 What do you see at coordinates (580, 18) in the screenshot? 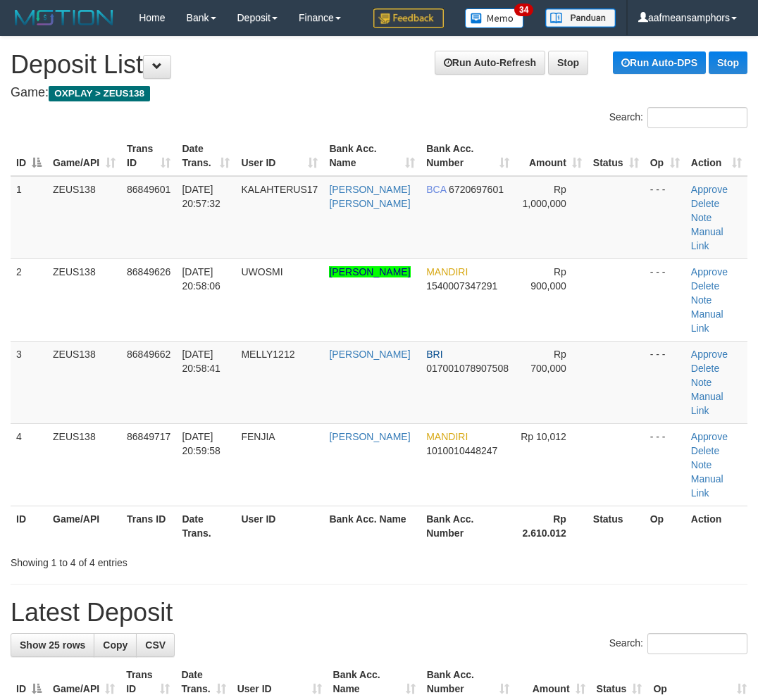
I see `img: panduan.png` at bounding box center [580, 18].